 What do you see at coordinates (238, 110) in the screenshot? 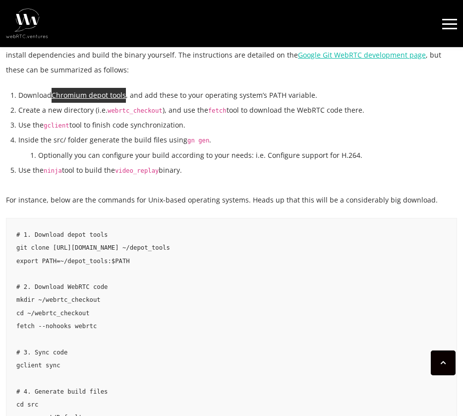
I see `li: Create a new directory (i.e. ), and use the tool to download the WebRTC code there.` at bounding box center [238, 110].